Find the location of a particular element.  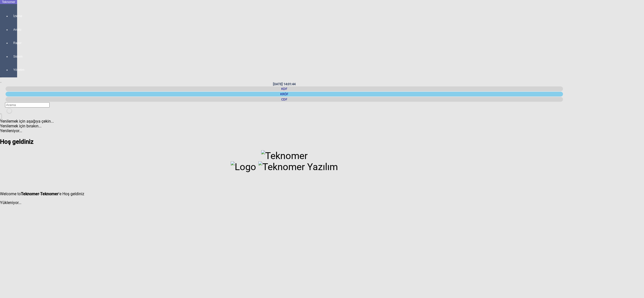

div: CDF is located at coordinates (284, 100).